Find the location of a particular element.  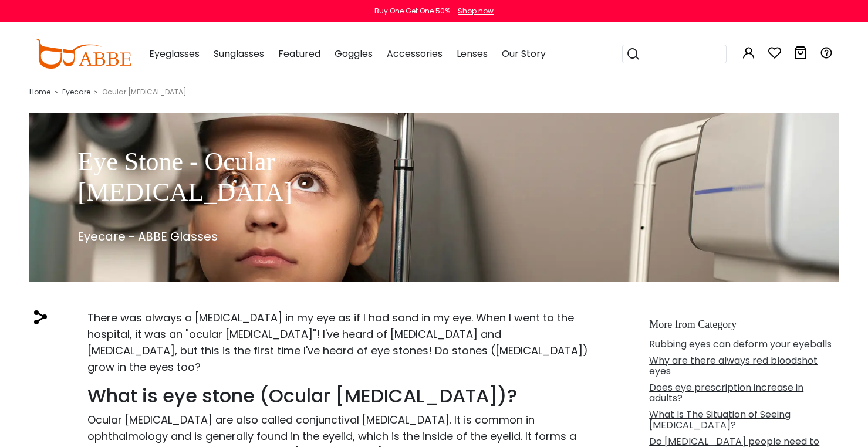

span: Our Story is located at coordinates (524, 53).